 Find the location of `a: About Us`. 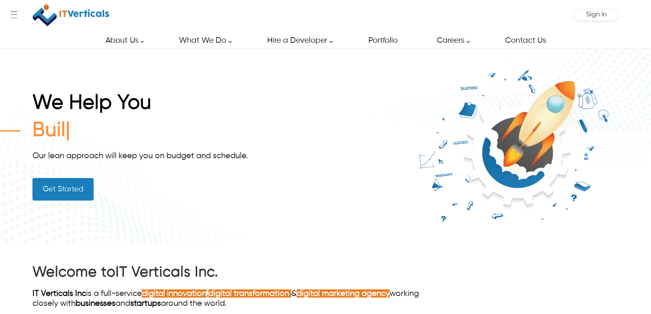

a: About Us is located at coordinates (123, 40).